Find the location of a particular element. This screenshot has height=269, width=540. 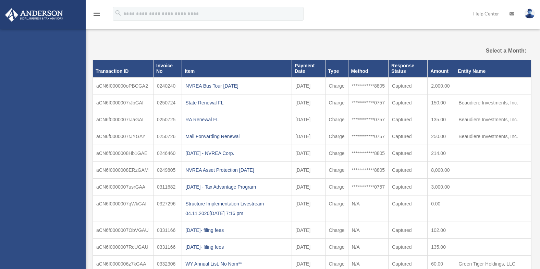

a: menu is located at coordinates (97, 15).